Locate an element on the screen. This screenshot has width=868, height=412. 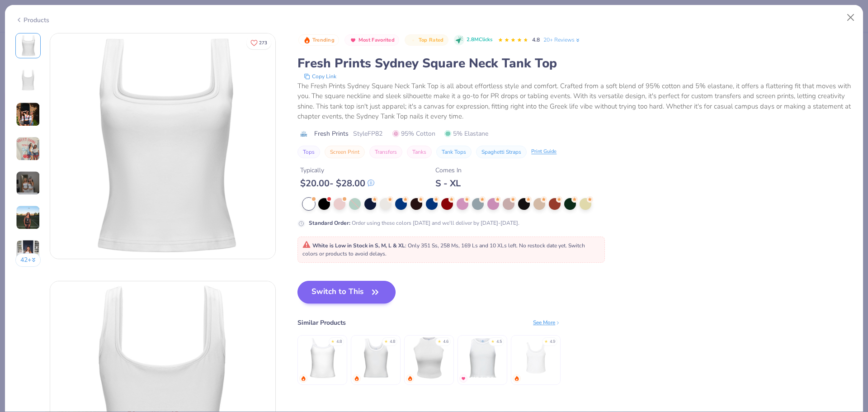
button: Spaghetti Straps is located at coordinates (501, 152).